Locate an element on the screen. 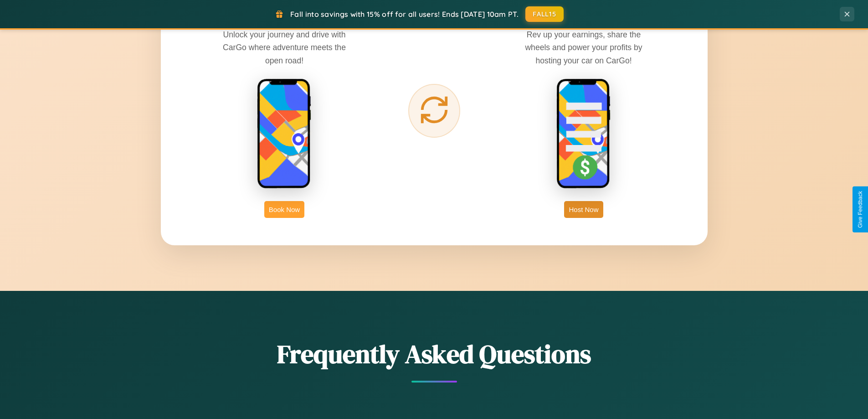  img: host phone is located at coordinates (583, 134).